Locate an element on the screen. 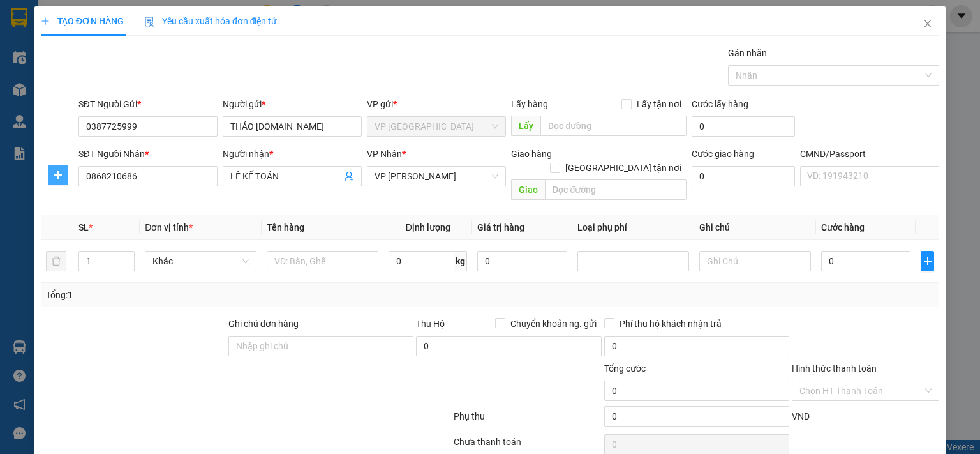  button: Close is located at coordinates (928, 24).